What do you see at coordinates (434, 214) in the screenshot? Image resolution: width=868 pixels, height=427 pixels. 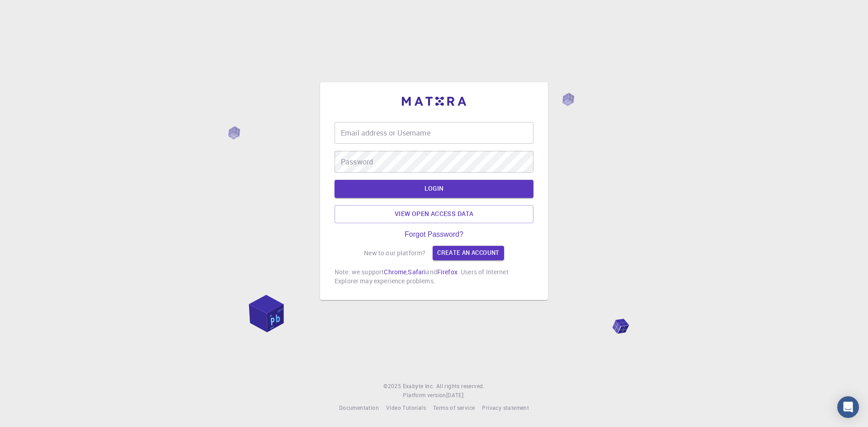 I see `a: View open access data` at bounding box center [434, 214].